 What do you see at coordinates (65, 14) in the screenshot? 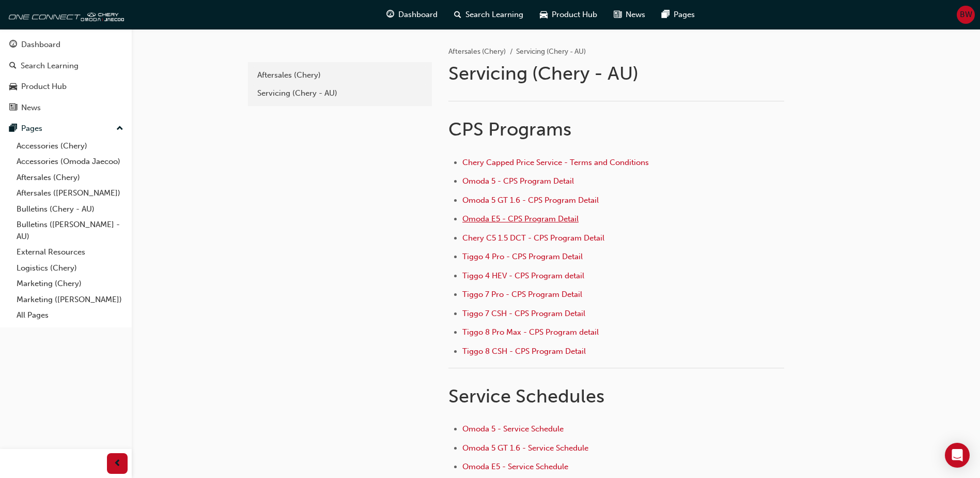
I see `a: oneconnect` at bounding box center [65, 14].